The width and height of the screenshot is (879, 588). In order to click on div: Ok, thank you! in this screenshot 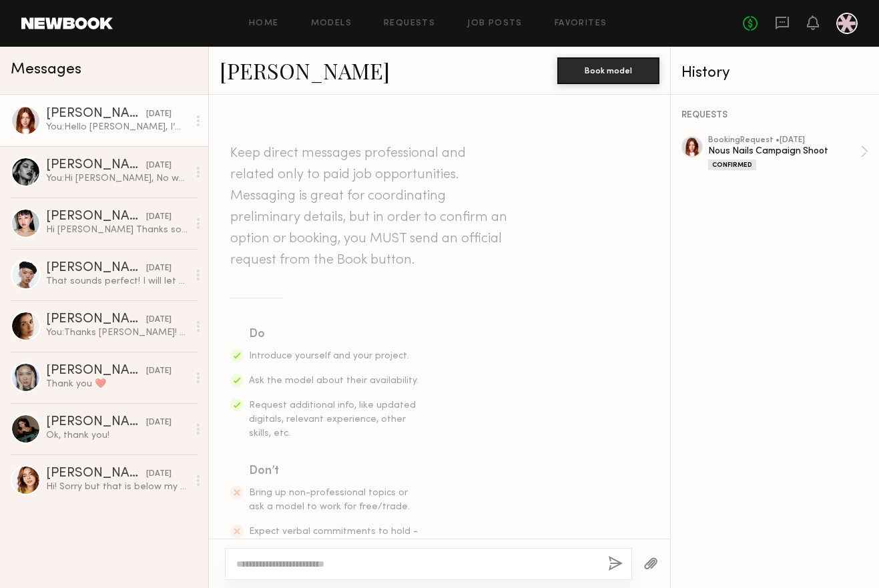, I will do `click(117, 435)`.